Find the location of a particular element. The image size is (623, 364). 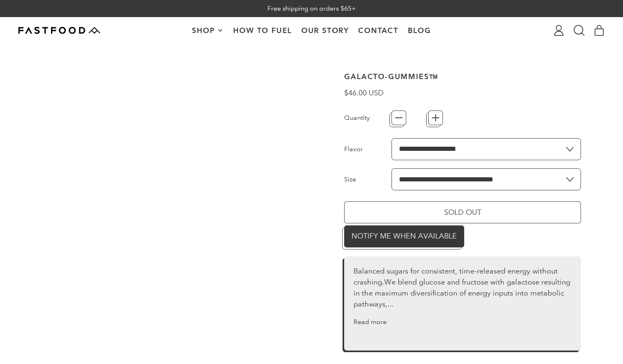

img: Fastfood is located at coordinates (59, 30).